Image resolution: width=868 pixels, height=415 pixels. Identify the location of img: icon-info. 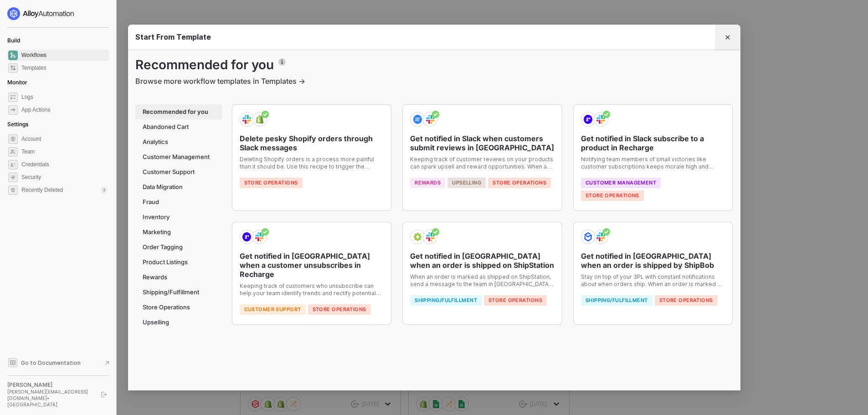
(282, 62).